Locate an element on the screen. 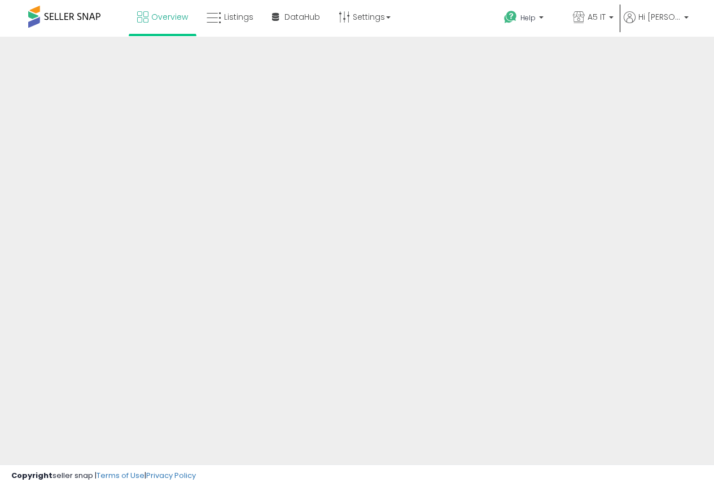 The width and height of the screenshot is (714, 487). div: seller snap | | is located at coordinates (103, 476).